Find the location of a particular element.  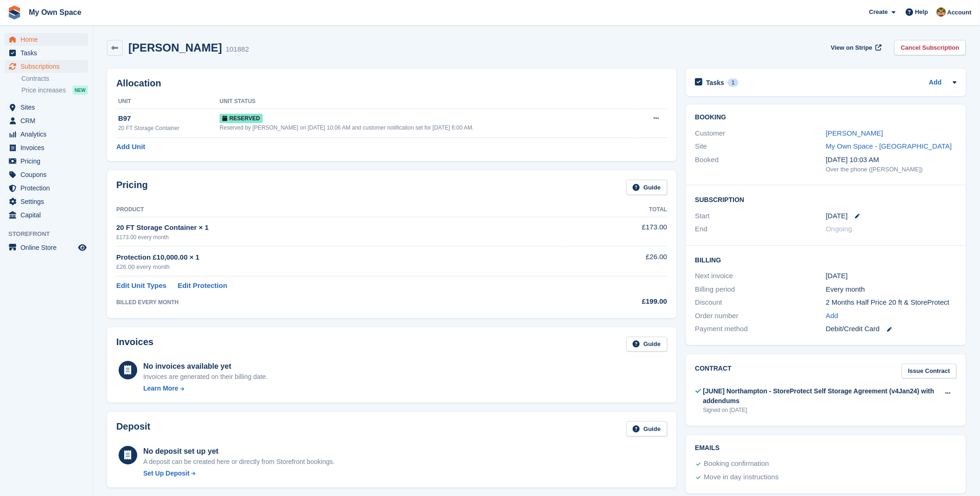

span: Price increases is located at coordinates (44, 90).